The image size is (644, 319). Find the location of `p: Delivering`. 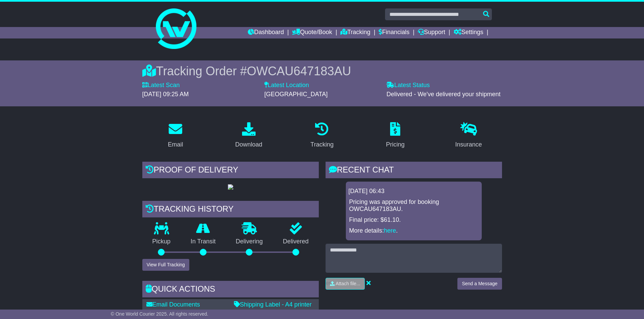

p: Delivering is located at coordinates (250, 242).